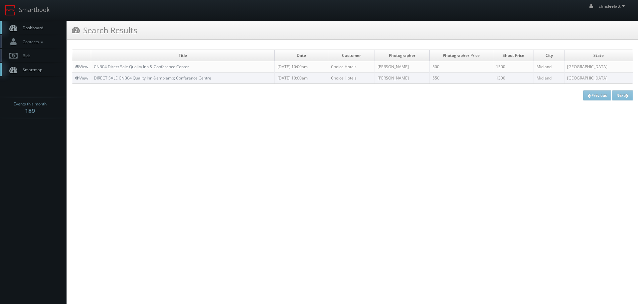 This screenshot has height=304, width=638. I want to click on a: DIRECT SALE CNB04 Quality Inn &amp;amp; Conference Centre, so click(152, 78).